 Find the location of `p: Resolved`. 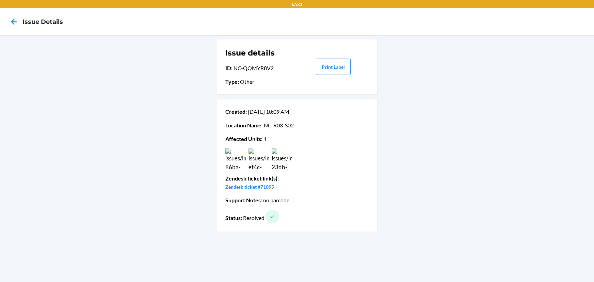

p: Resolved is located at coordinates (297, 216).